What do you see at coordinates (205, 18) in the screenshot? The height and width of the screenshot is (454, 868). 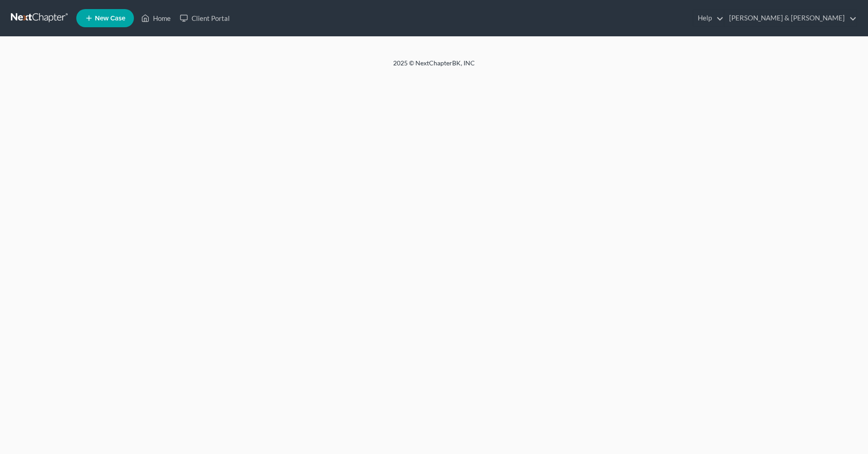 I see `a: Client Portal` at bounding box center [205, 18].